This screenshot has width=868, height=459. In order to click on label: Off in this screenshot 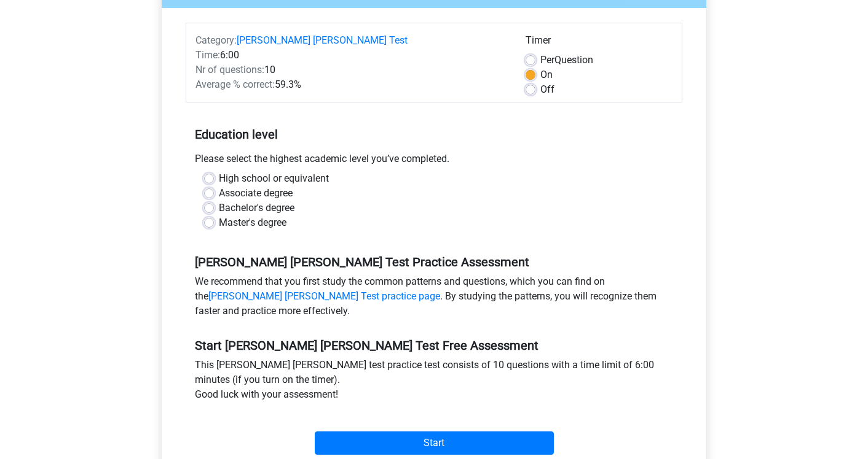, I will do `click(547, 90)`.